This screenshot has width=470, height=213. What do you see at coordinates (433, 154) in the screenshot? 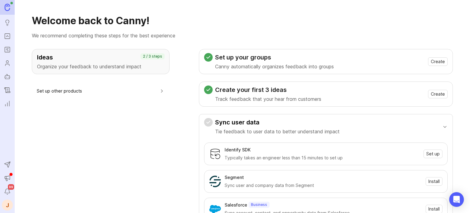
I see `span: Set up` at bounding box center [433, 154].